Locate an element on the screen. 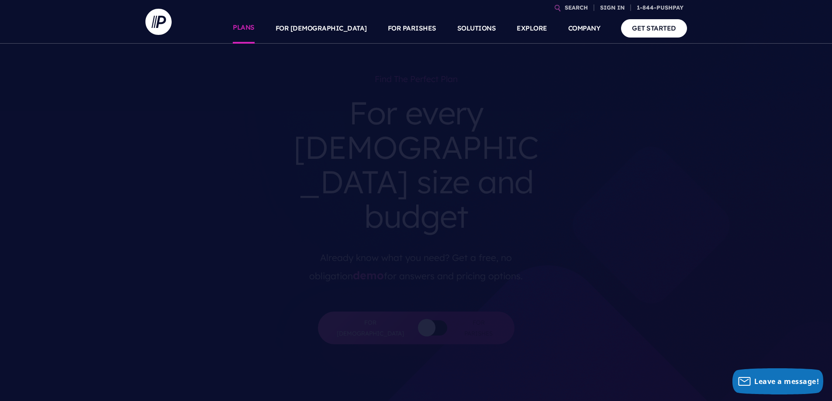 The image size is (832, 401). a: PLANS is located at coordinates (244, 28).